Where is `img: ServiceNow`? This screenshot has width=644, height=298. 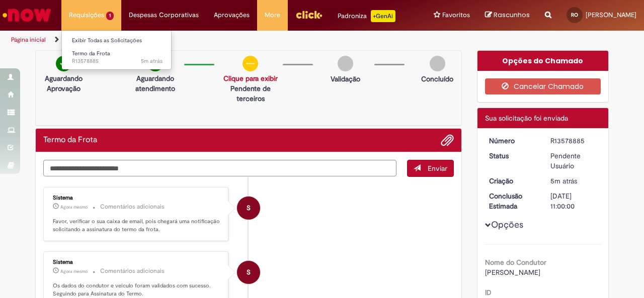 img: ServiceNow is located at coordinates (26, 15).